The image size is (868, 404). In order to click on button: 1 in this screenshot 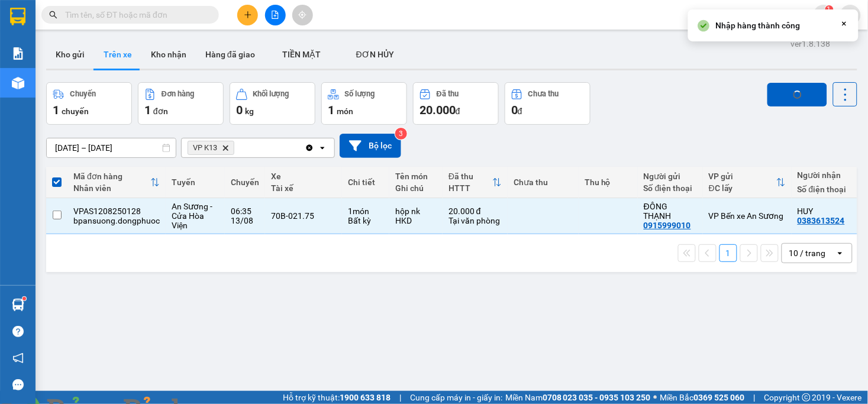, I will do `click(728, 253)`.